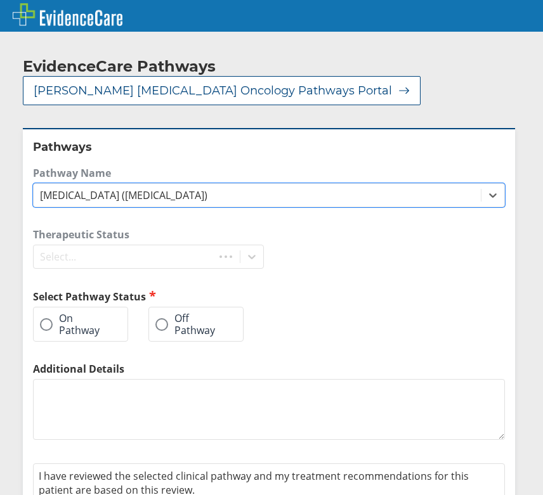 Image resolution: width=543 pixels, height=495 pixels. What do you see at coordinates (74, 324) in the screenshot?
I see `label: On Pathway` at bounding box center [74, 324].